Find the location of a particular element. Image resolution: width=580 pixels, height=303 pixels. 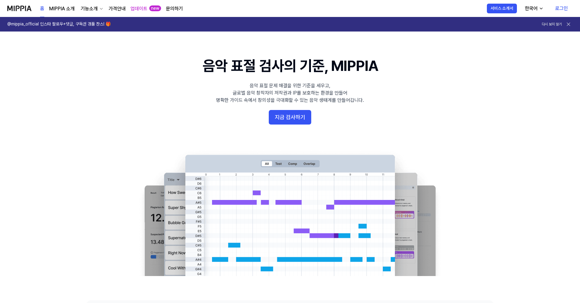

a: 서비스 소개서 is located at coordinates (502, 8).